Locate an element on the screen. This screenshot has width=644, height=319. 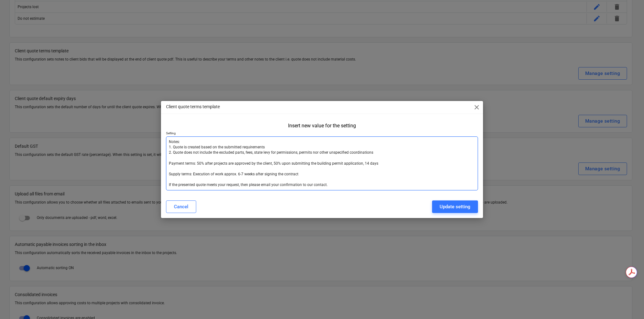
button: Cancel is located at coordinates (181, 207).